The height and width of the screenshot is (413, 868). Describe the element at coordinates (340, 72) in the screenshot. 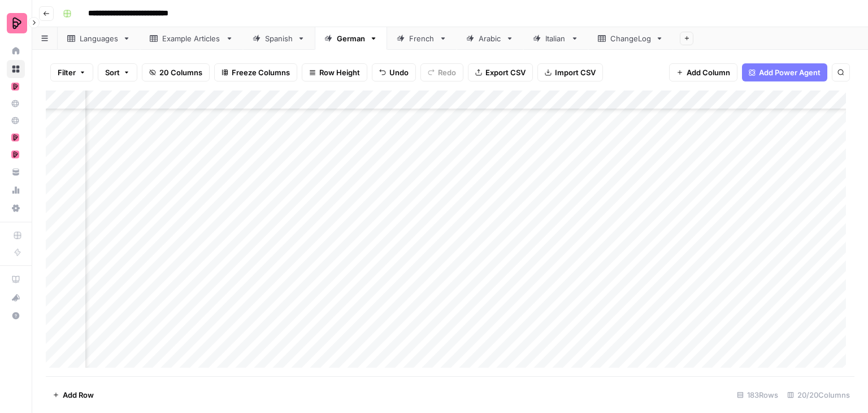

I see `span: Row Height` at that location.